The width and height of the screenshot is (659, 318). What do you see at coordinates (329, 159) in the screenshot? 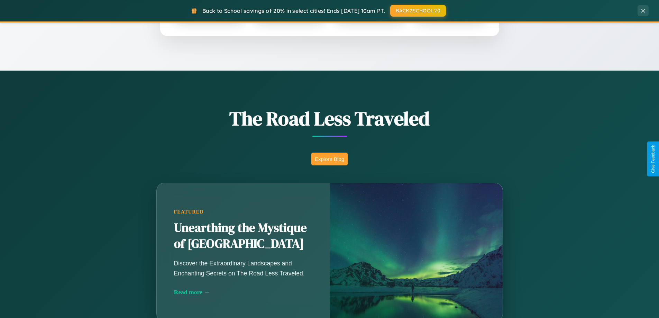
I see `button: Explore Blog` at bounding box center [329, 159].